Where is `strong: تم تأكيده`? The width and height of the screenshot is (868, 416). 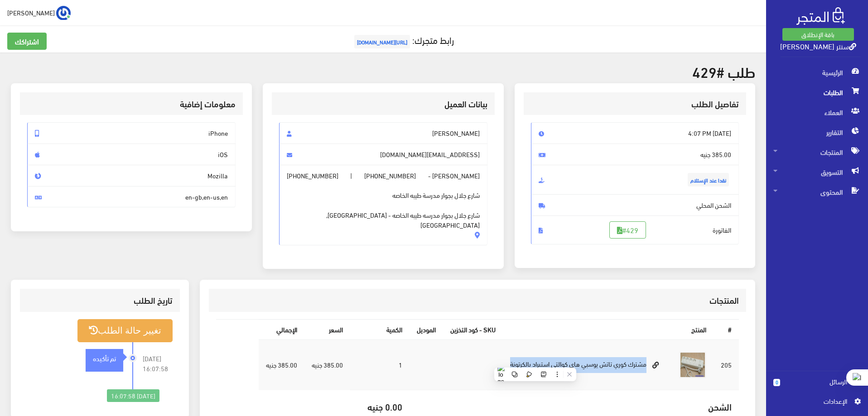 strong: تم تأكيده is located at coordinates (104, 358).